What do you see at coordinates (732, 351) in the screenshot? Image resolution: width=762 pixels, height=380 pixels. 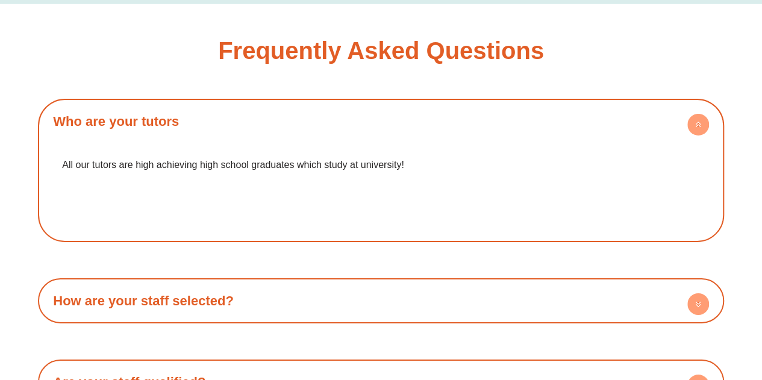 I see `div: Chat Widget` at bounding box center [732, 351].